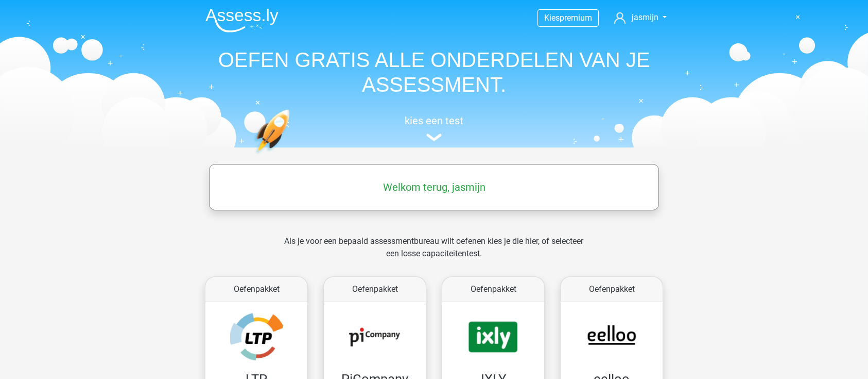  I want to click on div: Als je voor een bepaald assessmentbureau wilt oefenen kies je die hier, of selecteer een losse ca..., so click(433, 253).